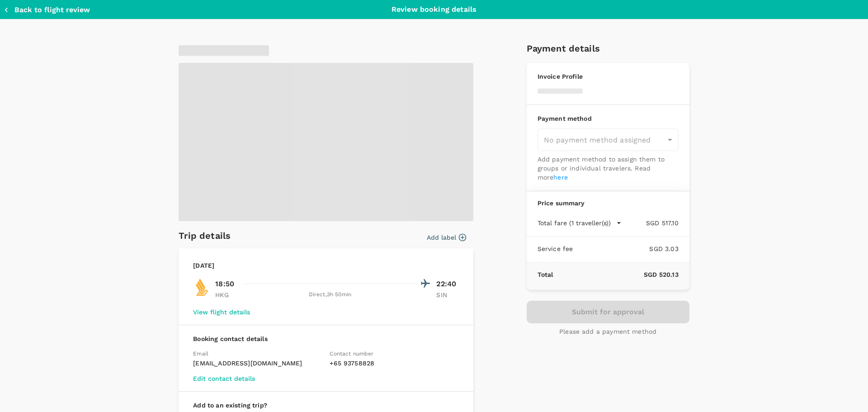  Describe the element at coordinates (608, 169) in the screenshot. I see `p: Add payment method to assign them to groups or individual travelers. Read more` at that location.